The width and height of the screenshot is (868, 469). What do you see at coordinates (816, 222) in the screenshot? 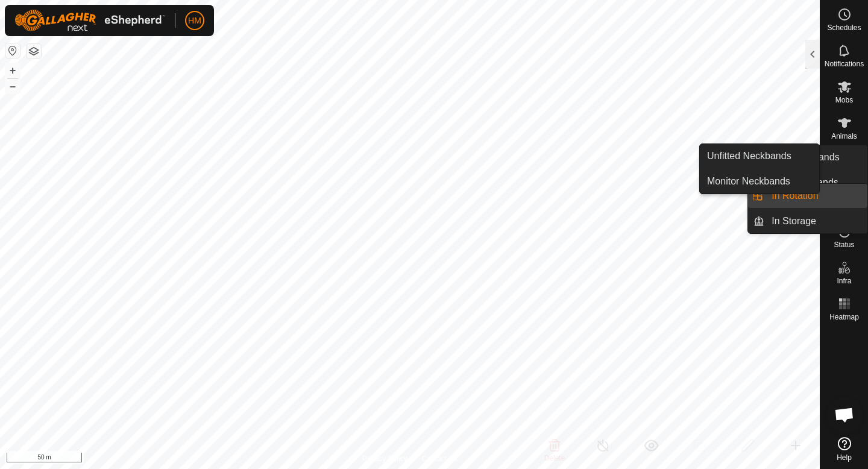
I see `a: In Storage` at bounding box center [816, 222].